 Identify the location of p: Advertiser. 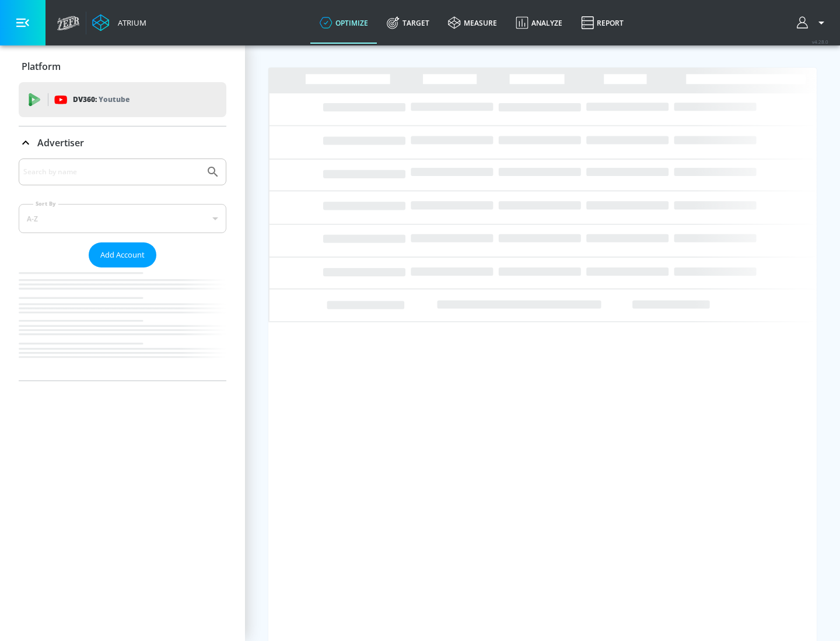
(61, 143).